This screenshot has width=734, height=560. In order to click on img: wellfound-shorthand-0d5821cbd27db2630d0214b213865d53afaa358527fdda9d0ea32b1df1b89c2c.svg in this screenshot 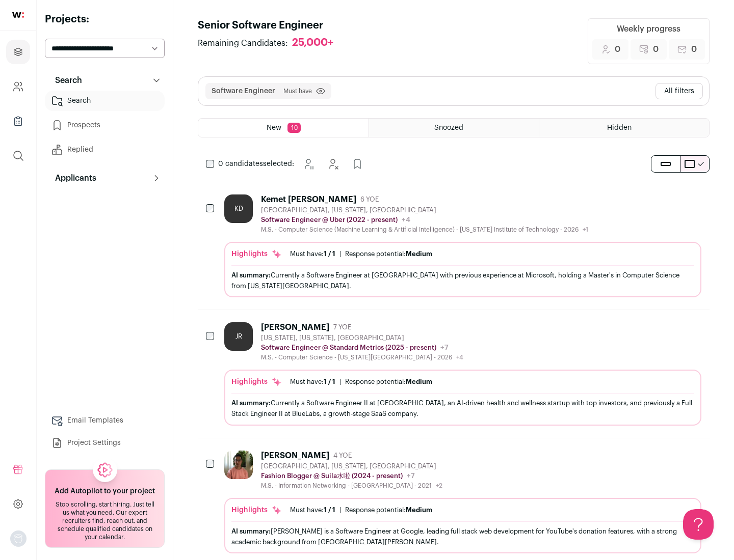, I will do `click(18, 15)`.